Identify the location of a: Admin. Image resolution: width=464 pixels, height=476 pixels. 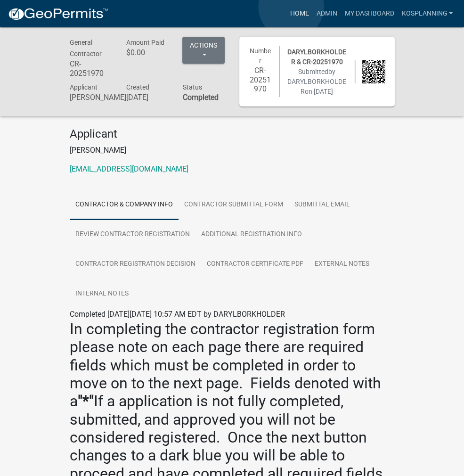
(327, 14).